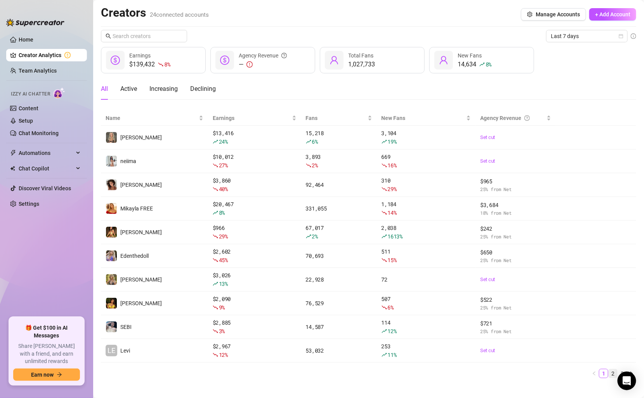 The height and width of the screenshot is (398, 644). What do you see at coordinates (255, 327) in the screenshot?
I see `div: $ 2,885` at bounding box center [255, 327].